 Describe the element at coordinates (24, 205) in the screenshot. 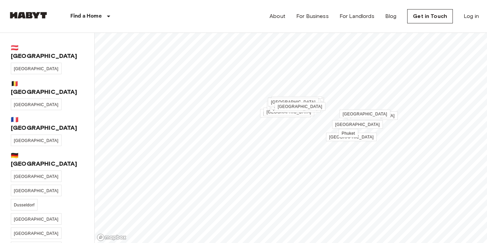

I see `span: Dusseldorf` at that location.